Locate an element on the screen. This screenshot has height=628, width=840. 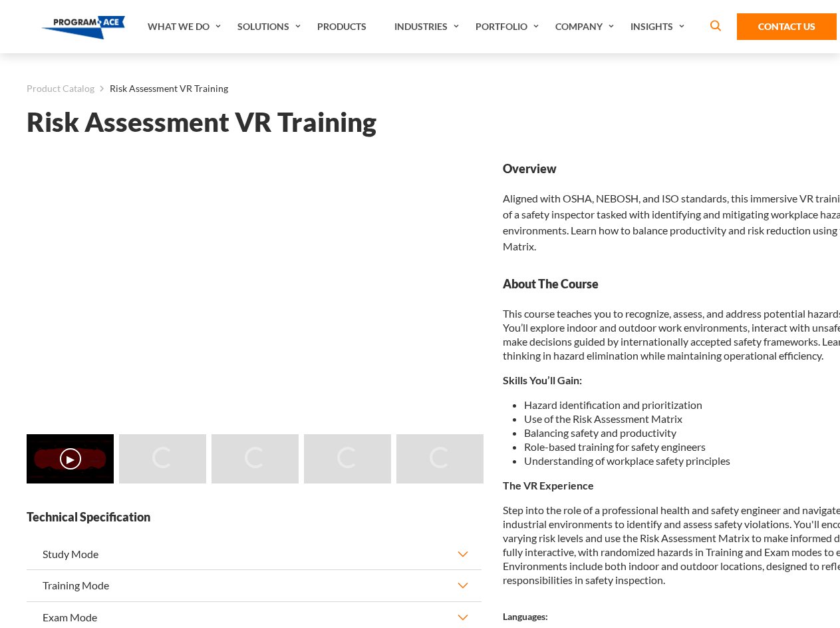
button: Study Mode is located at coordinates (254, 554).